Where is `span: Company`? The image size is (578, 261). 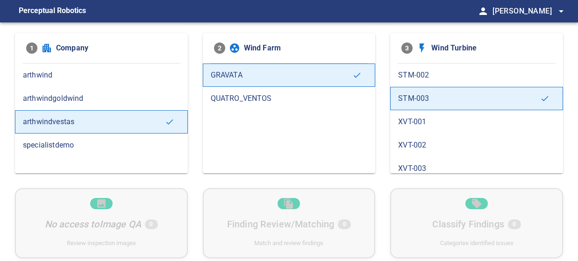
span: Company is located at coordinates (116, 48).